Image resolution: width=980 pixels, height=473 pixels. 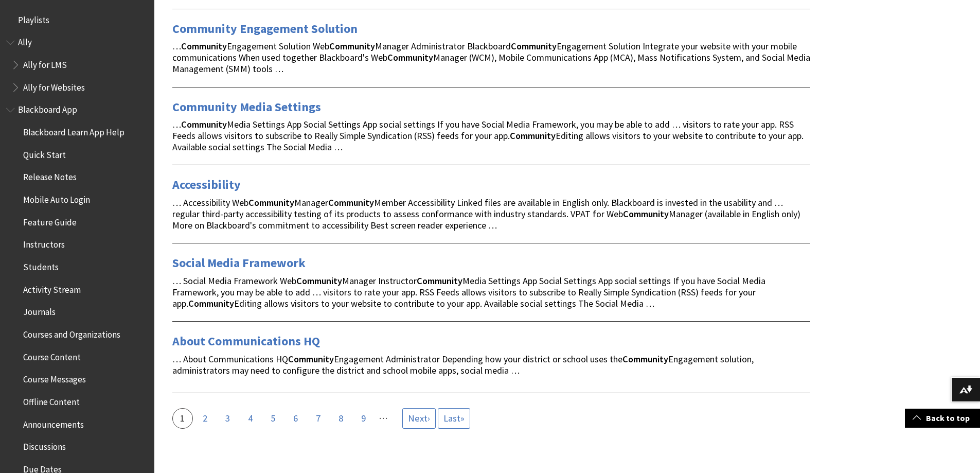 What do you see at coordinates (47, 108) in the screenshot?
I see `span: Blackboard App` at bounding box center [47, 108].